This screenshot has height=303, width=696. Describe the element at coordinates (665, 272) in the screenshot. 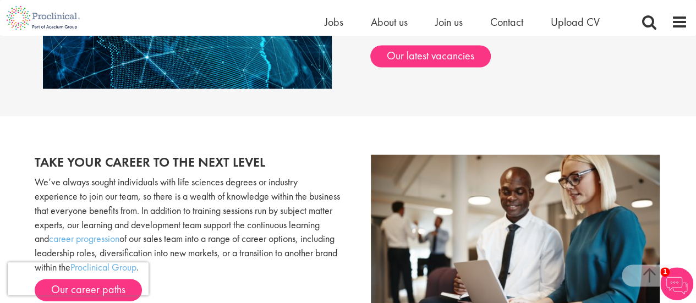

I see `span: 1` at that location.